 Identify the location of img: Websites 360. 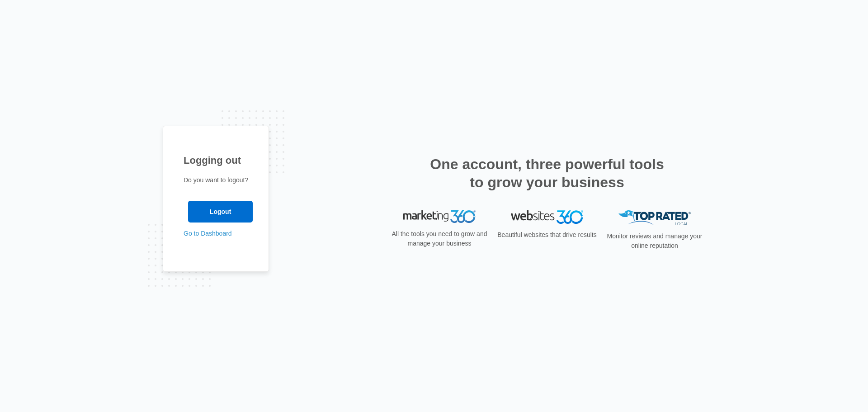
(547, 216).